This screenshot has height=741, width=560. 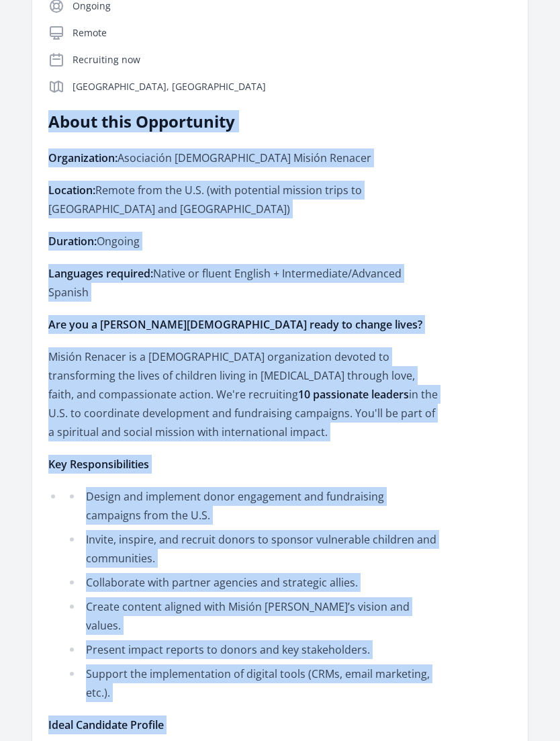 I want to click on p: Remote, so click(x=292, y=34).